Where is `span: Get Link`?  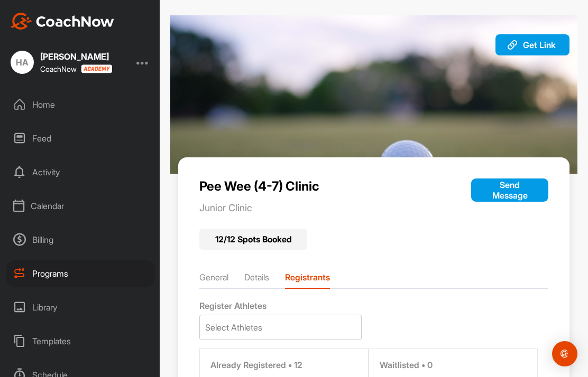
span: Get Link is located at coordinates (539, 45).